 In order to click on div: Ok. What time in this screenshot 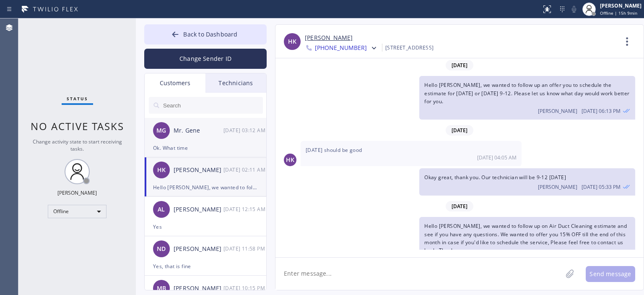, I will do `click(205, 148)`.